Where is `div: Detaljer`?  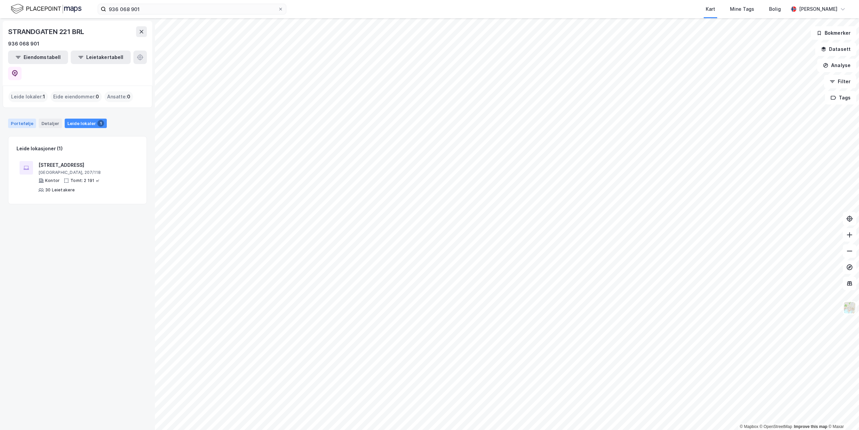
div: Detaljer is located at coordinates (50, 123).